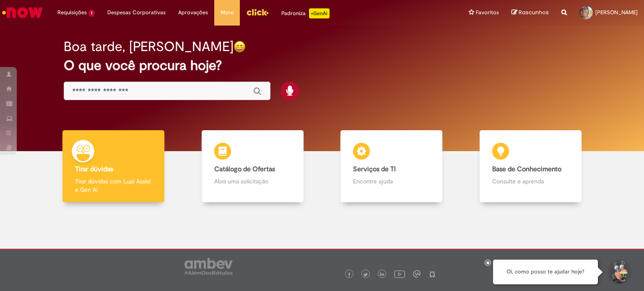 The height and width of the screenshot is (291, 644). What do you see at coordinates (531, 166) in the screenshot?
I see `a: Base de Conhecimento Consulte e aprenda` at bounding box center [531, 166].